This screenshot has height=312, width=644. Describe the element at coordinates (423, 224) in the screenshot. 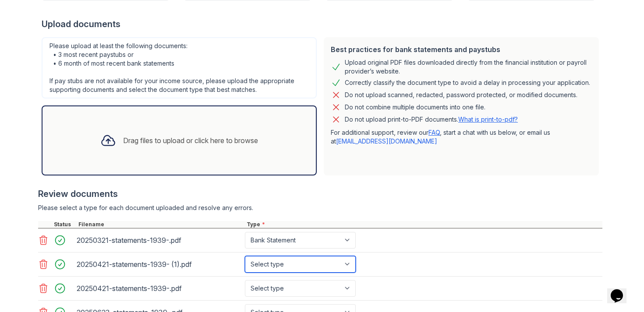

I see `div: Type` at that location.